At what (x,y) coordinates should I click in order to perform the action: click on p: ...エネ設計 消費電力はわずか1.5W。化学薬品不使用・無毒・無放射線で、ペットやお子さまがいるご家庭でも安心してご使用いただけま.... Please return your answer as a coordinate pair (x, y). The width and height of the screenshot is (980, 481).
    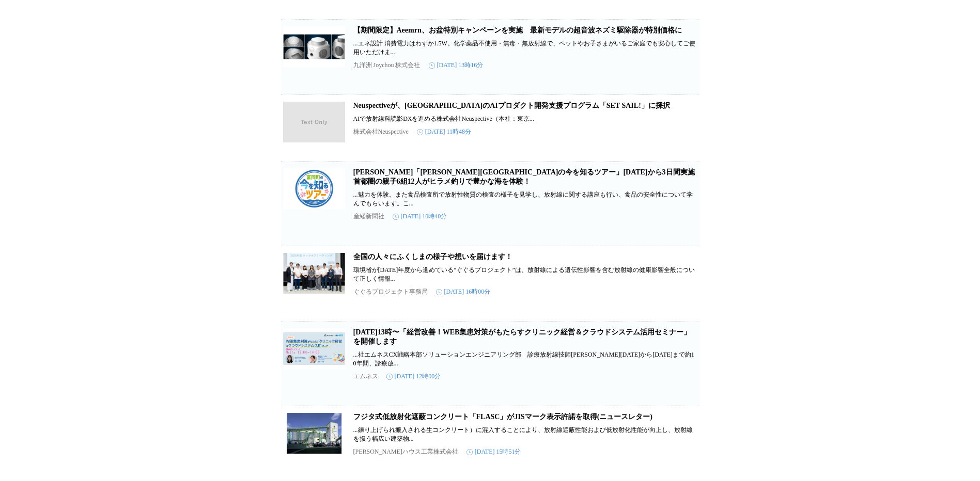
    Looking at the image, I should click on (525, 48).